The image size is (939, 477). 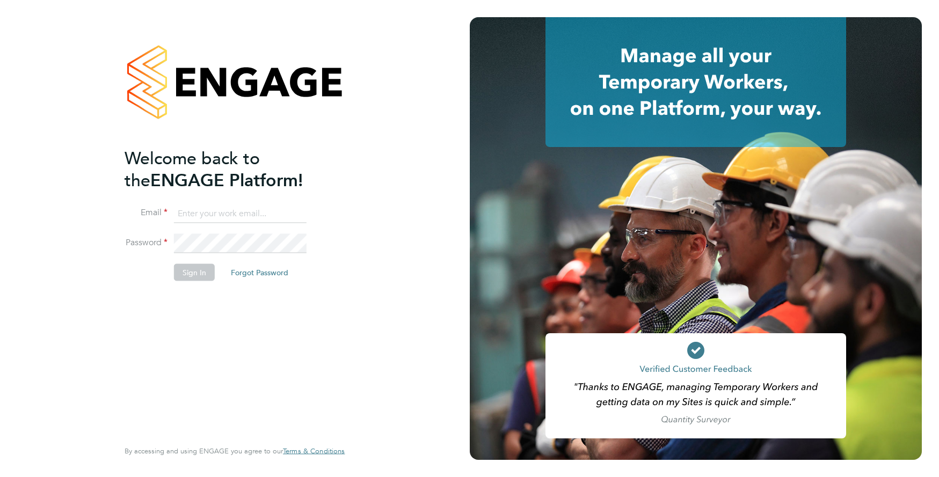 I want to click on a: Terms & Conditions, so click(x=314, y=452).